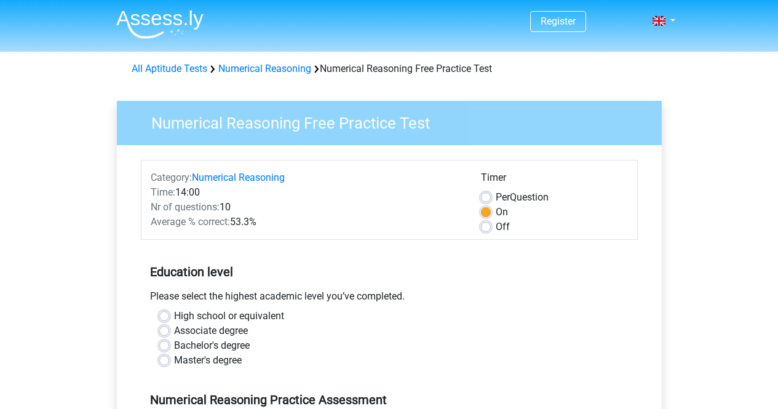 This screenshot has height=409, width=778. Describe the element at coordinates (306, 207) in the screenshot. I see `div: 10` at that location.